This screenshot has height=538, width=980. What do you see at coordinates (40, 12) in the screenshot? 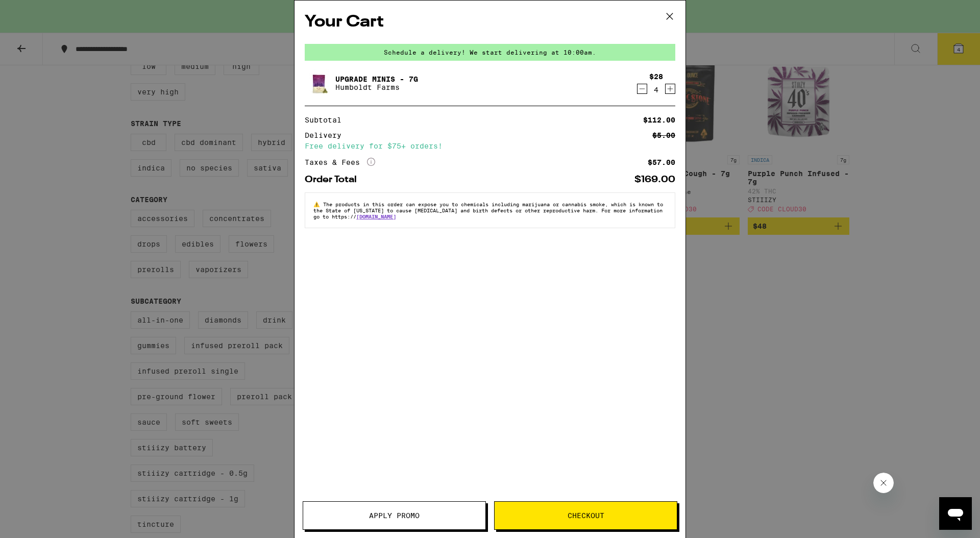
I see `span: Hi. Need any help?` at bounding box center [40, 12].